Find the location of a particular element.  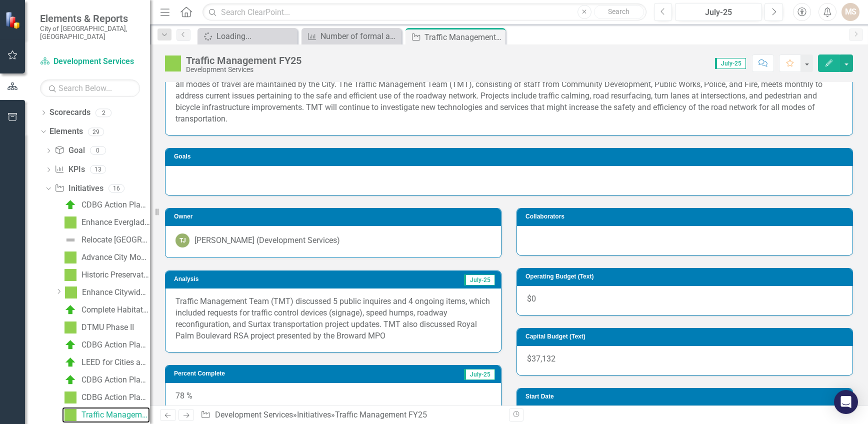

a: Scorecards is located at coordinates (70, 112).